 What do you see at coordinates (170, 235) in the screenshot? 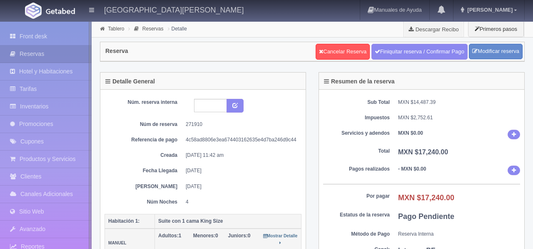
I see `span: 1` at bounding box center [170, 235].